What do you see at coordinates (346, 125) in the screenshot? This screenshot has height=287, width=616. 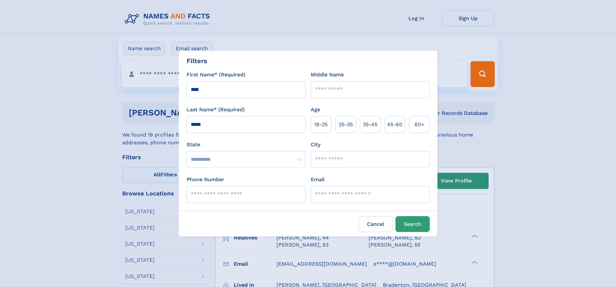 I see `span: 25‑35` at bounding box center [346, 125].